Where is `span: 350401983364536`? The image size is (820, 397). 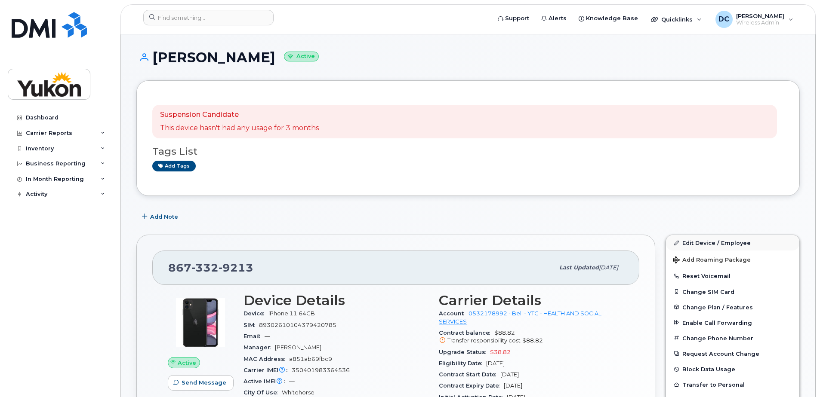
span: 350401983364536 is located at coordinates (320, 370).